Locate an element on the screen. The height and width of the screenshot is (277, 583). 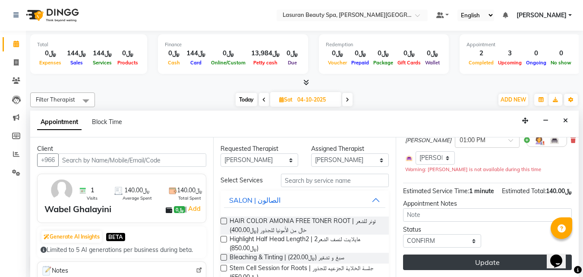
span: Petty cash is located at coordinates (265, 63).